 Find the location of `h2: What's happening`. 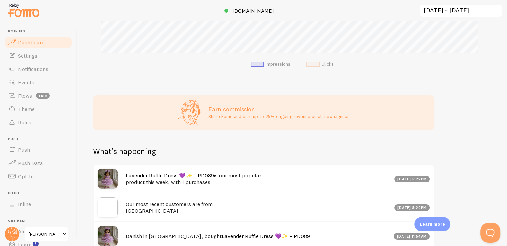

h2: What's happening is located at coordinates (124, 151).